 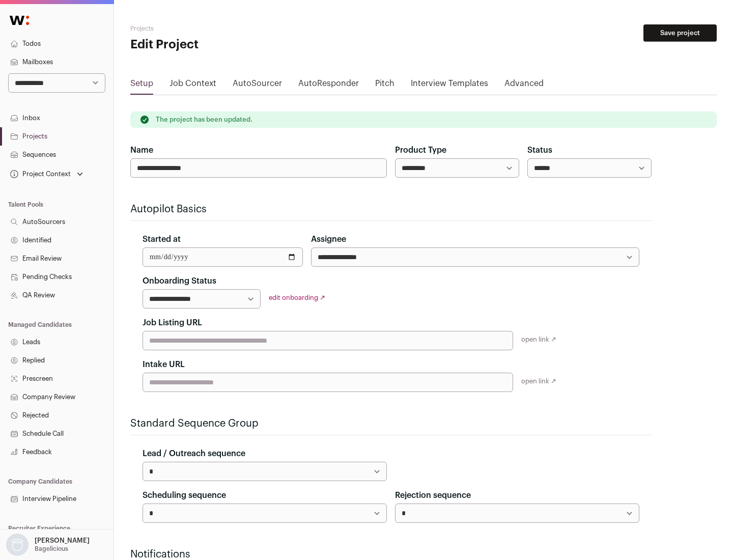 I want to click on img: nopic.png, so click(x=17, y=545).